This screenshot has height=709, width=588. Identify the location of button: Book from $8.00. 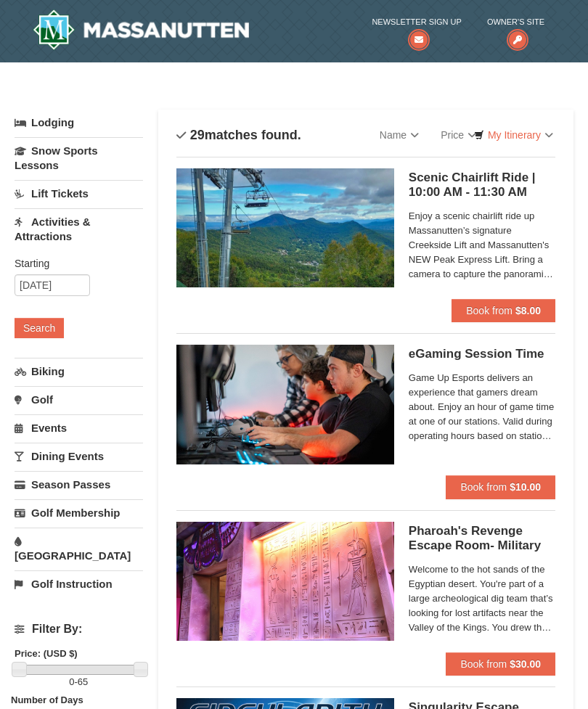
(503, 311).